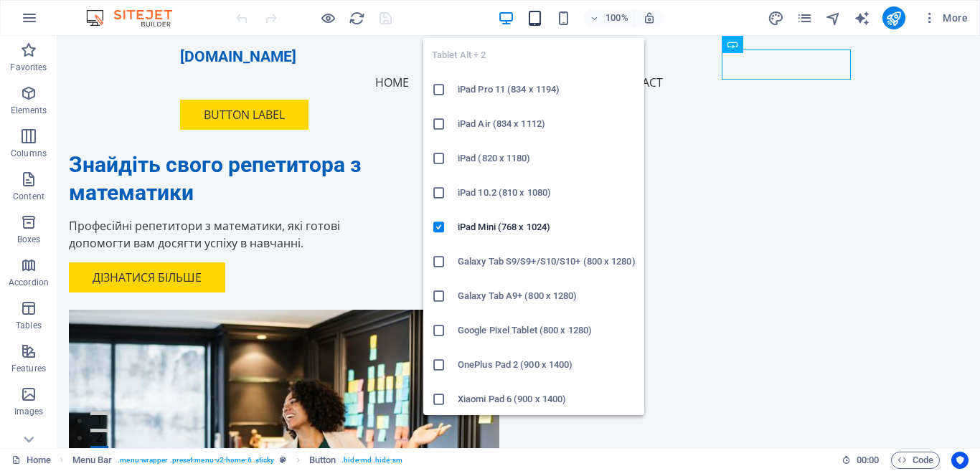 This screenshot has height=471, width=980. I want to click on p: Features, so click(29, 368).